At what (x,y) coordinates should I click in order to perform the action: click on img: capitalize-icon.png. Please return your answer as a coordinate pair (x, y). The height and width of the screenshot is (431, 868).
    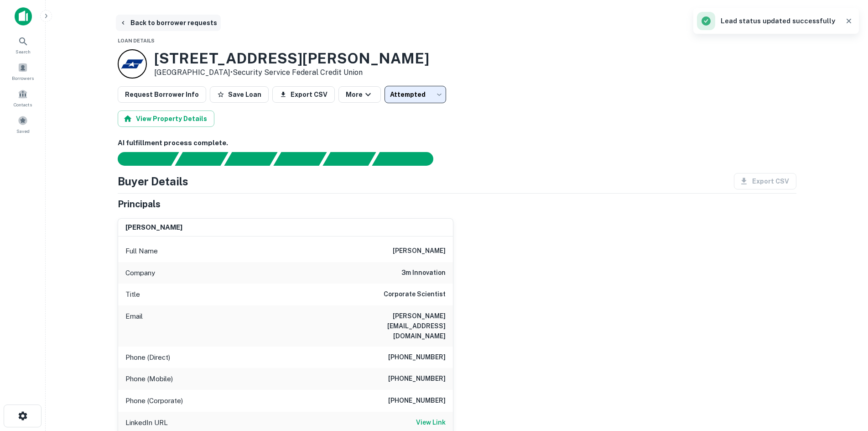
    Looking at the image, I should click on (23, 17).